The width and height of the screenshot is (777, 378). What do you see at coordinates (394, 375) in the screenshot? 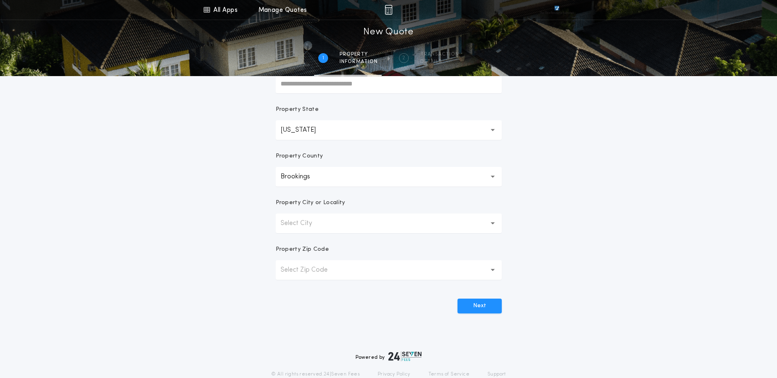
I see `a: Privacy Policy` at bounding box center [394, 375].